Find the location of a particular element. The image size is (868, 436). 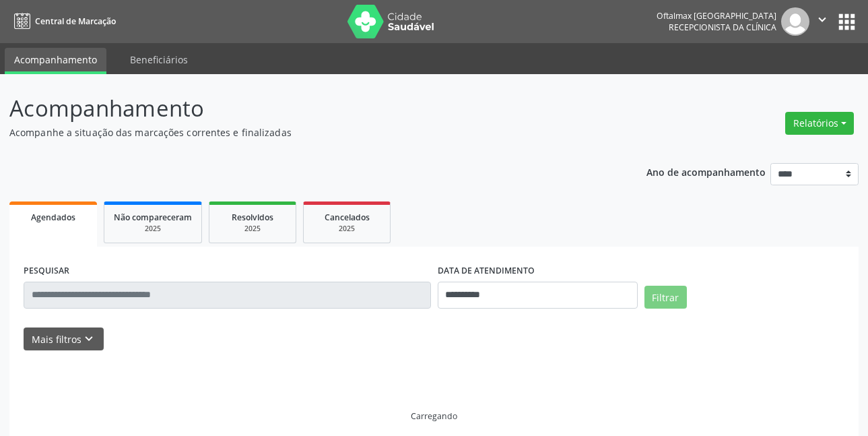

button: Relatórios is located at coordinates (820, 123).